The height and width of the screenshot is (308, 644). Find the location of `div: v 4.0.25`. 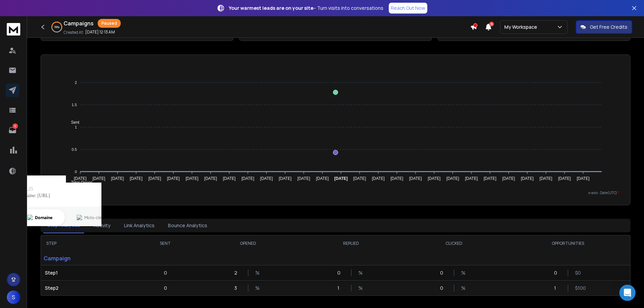

div: v 4.0.25 is located at coordinates (26, 14).